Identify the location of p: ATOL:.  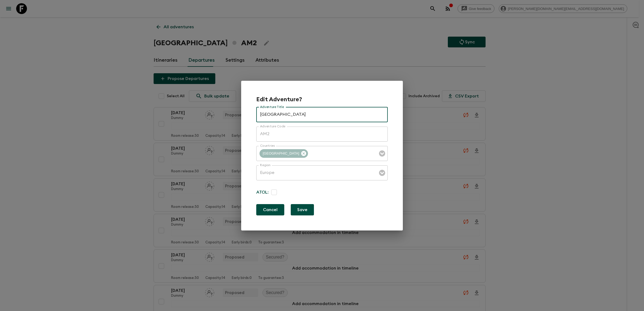
(263, 192).